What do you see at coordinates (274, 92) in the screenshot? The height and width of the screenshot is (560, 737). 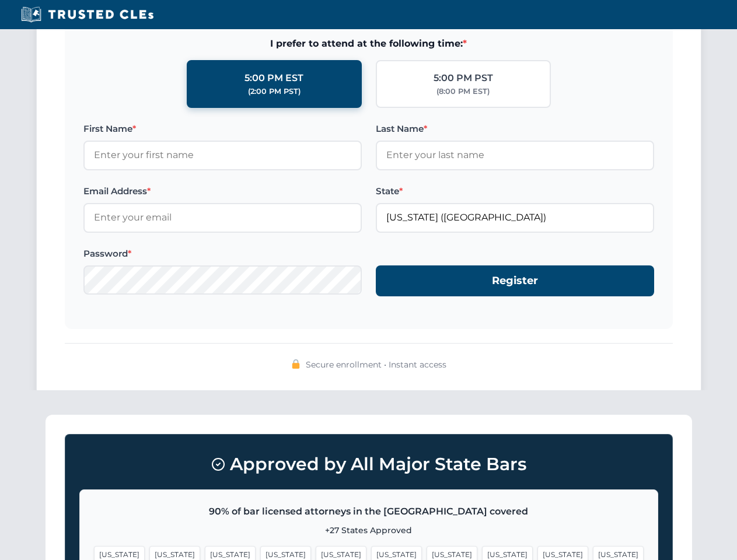 I see `div: (2:00 PM PST)` at bounding box center [274, 92].